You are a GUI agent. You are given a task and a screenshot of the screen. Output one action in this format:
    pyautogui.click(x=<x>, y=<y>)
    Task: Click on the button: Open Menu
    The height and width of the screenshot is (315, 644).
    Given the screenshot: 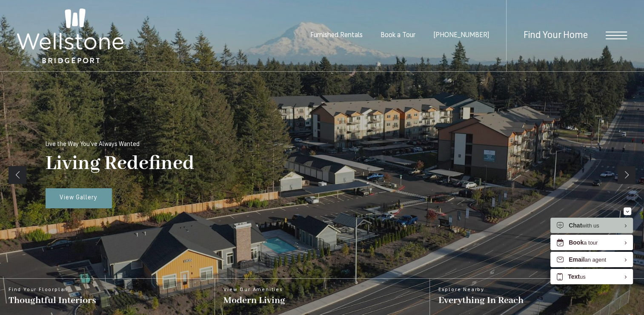 What is the action you would take?
    pyautogui.click(x=616, y=36)
    